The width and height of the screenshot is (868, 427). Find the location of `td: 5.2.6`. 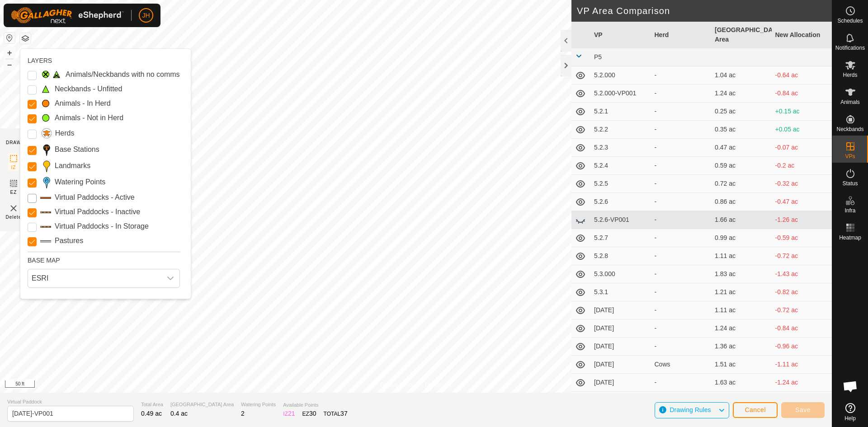

td: 5.2.6 is located at coordinates (621, 202).